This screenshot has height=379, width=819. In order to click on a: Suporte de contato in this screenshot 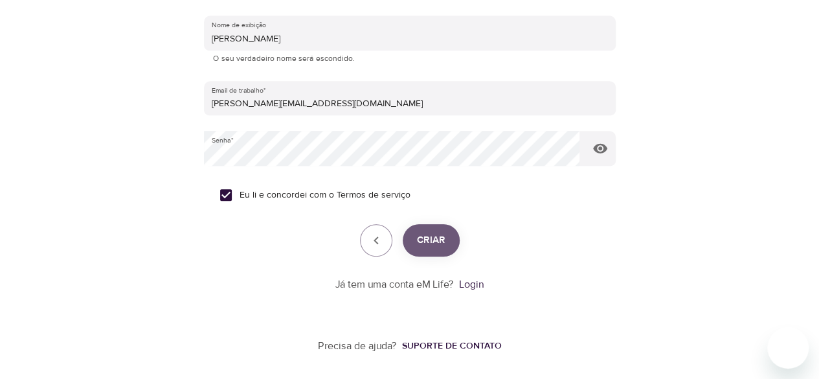, I will do `click(449, 346)`.